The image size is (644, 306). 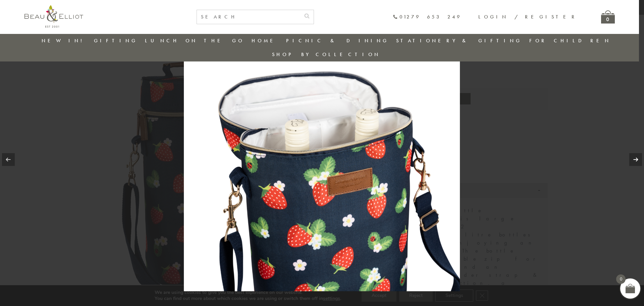 I want to click on a: New in!, so click(x=64, y=41).